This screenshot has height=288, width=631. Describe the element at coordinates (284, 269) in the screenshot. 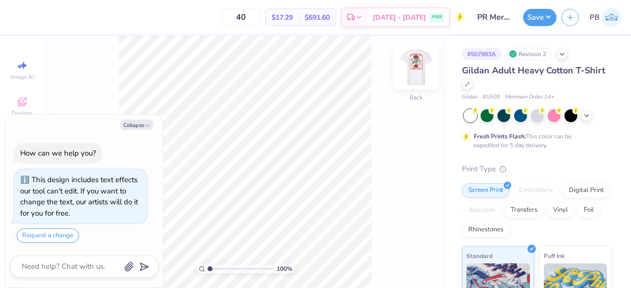

I see `span: 100 %` at that location.